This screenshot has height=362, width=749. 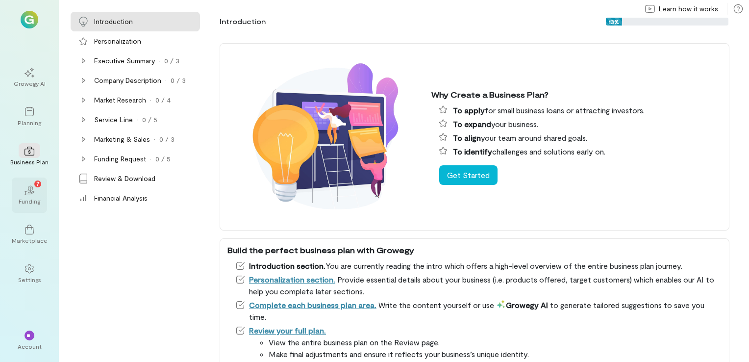 What do you see at coordinates (29, 156) in the screenshot?
I see `a: Business Plan` at bounding box center [29, 156].